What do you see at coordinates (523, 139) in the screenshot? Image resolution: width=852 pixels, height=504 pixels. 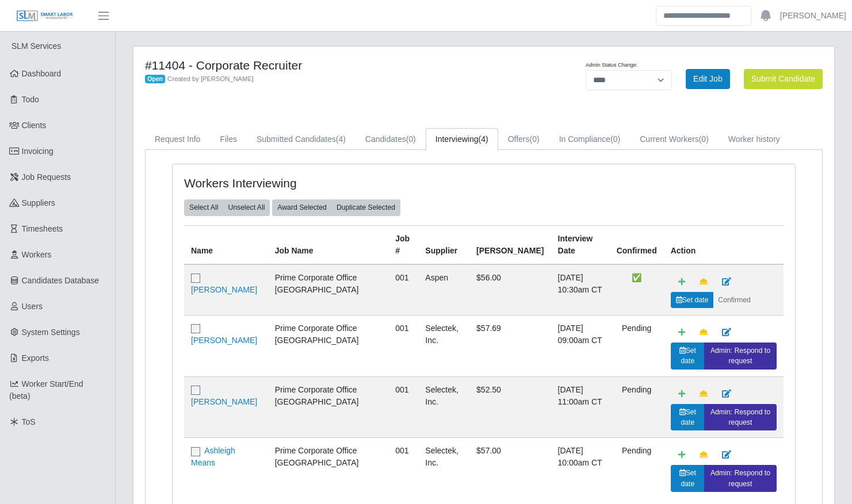 I see `a: Offers` at bounding box center [523, 139].